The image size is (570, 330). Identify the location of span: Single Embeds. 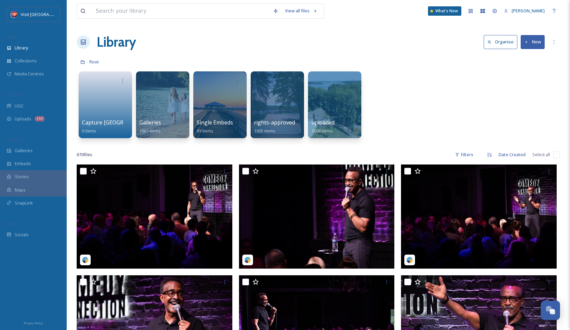
(215, 122).